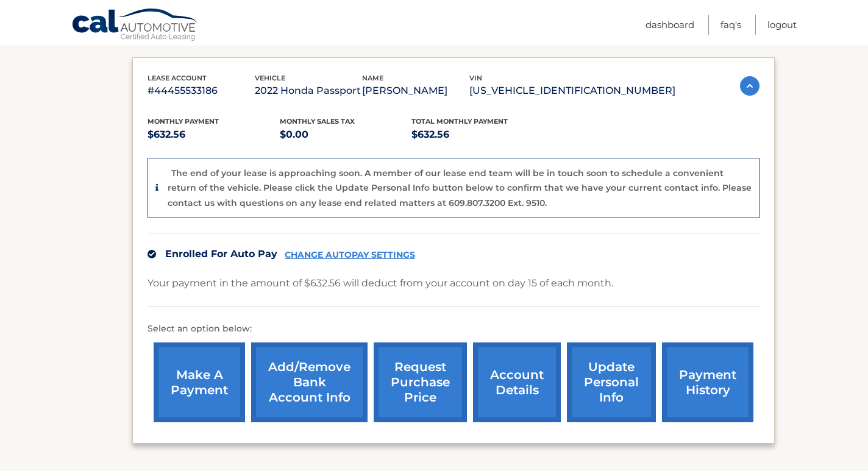  I want to click on a: Cal Automotive, so click(135, 26).